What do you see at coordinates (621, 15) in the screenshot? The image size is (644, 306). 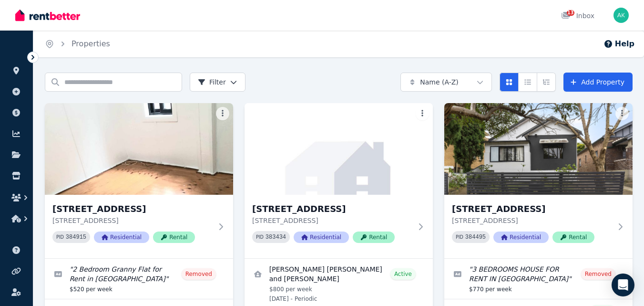 I see `img: Azad Kalam` at bounding box center [621, 15].